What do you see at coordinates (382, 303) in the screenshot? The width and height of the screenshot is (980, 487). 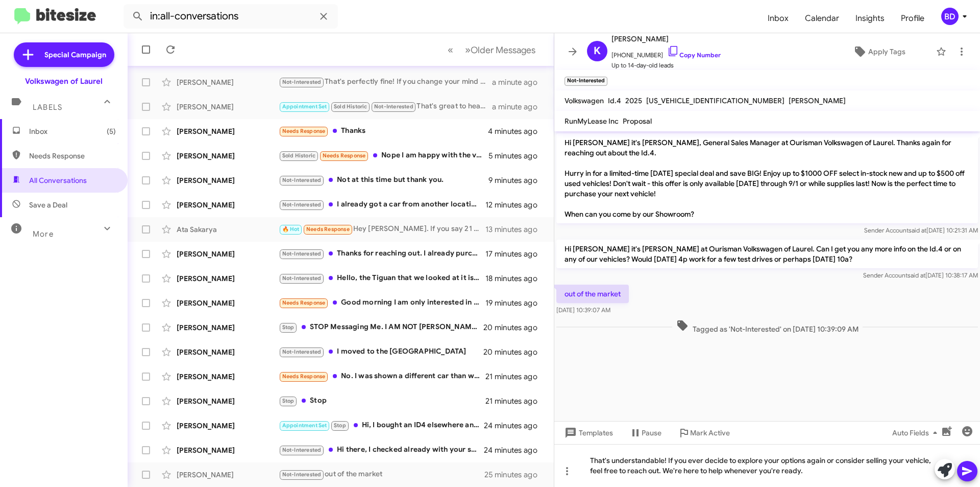 I see `div: Good morning I am only interested in the ID for that is qualified for the tax rebate of 4k. And 2024` at bounding box center [382, 303].